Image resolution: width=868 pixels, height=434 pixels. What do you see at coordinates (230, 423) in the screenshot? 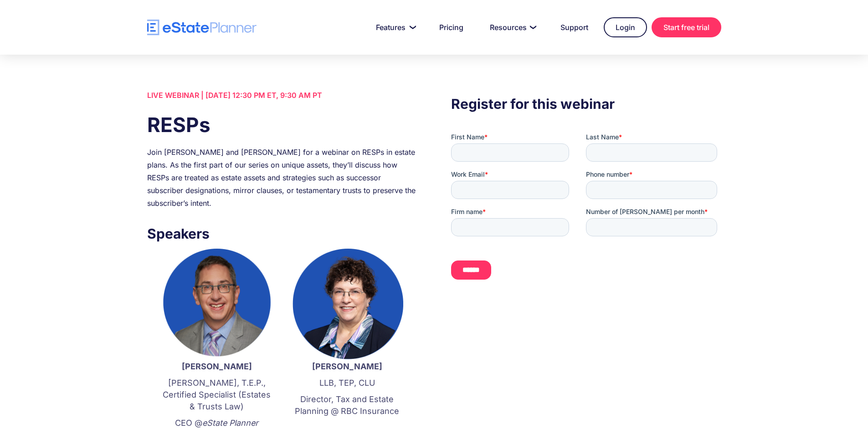
I see `em: eState Planner` at bounding box center [230, 423].